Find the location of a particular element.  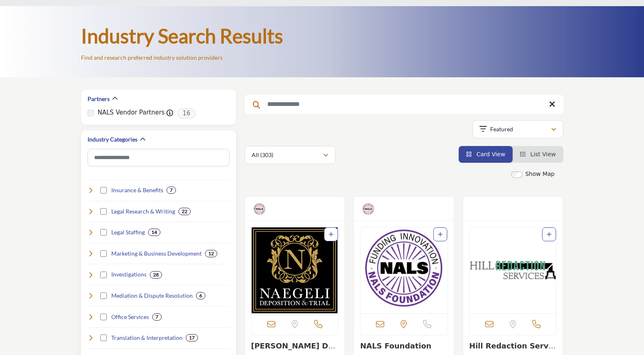

label: Show Map is located at coordinates (540, 174).